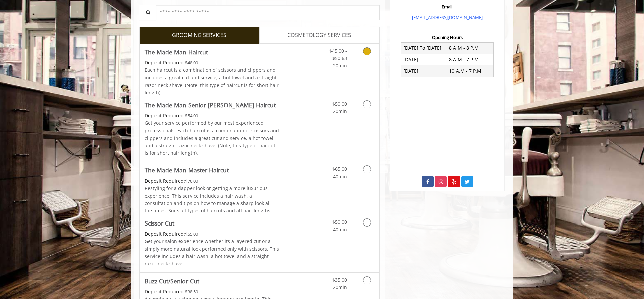  I want to click on span: COSMETOLOGY SERVICES, so click(319, 35).